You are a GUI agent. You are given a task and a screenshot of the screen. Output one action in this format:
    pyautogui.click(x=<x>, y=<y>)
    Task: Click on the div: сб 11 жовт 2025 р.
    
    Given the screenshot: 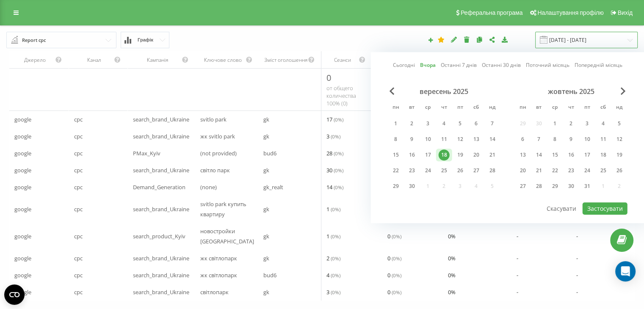 What is the action you would take?
    pyautogui.click(x=604, y=139)
    